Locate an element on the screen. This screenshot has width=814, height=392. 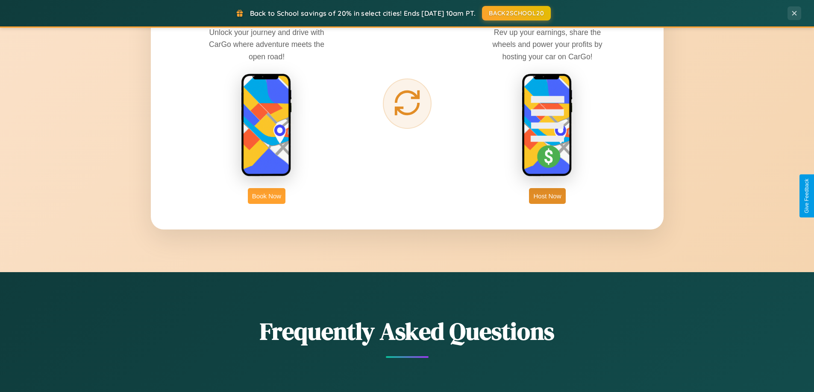
button: Host Now is located at coordinates (547, 196).